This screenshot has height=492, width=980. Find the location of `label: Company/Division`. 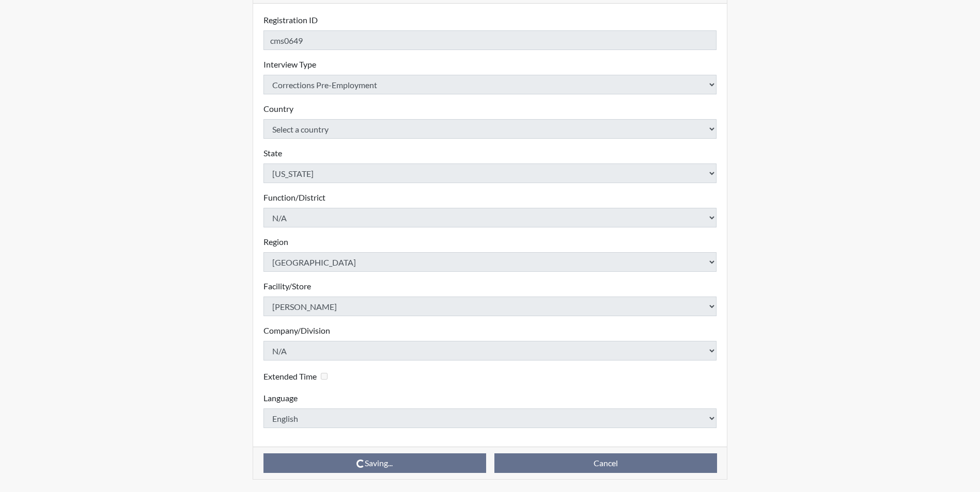

label: Company/Division is located at coordinates (297, 331).